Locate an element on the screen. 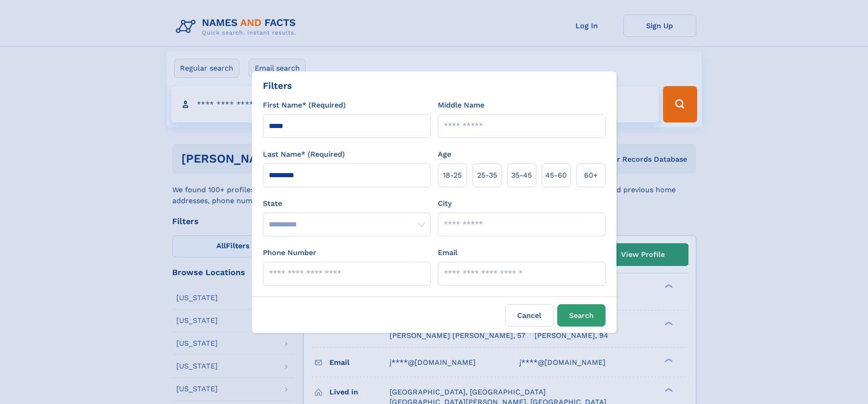  label: Cancel is located at coordinates (529, 315).